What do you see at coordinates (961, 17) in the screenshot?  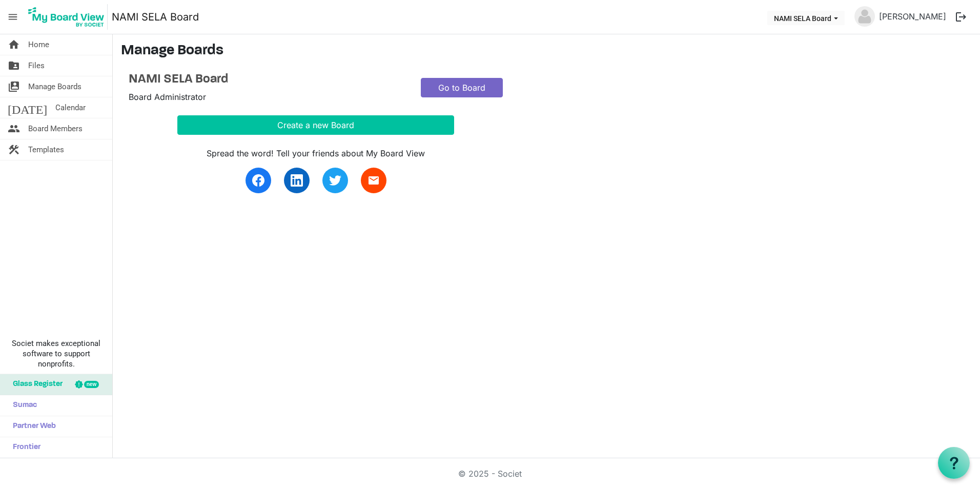 I see `button: logout` at bounding box center [961, 17].